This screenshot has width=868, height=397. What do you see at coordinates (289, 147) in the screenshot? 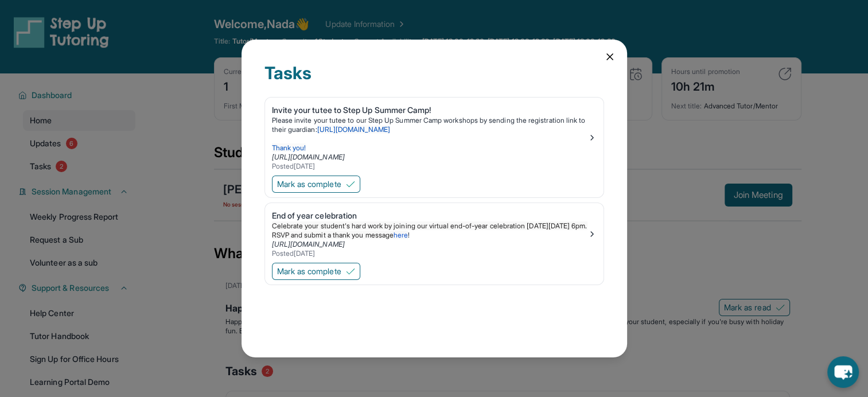
I see `span: Thank you!` at bounding box center [289, 147].